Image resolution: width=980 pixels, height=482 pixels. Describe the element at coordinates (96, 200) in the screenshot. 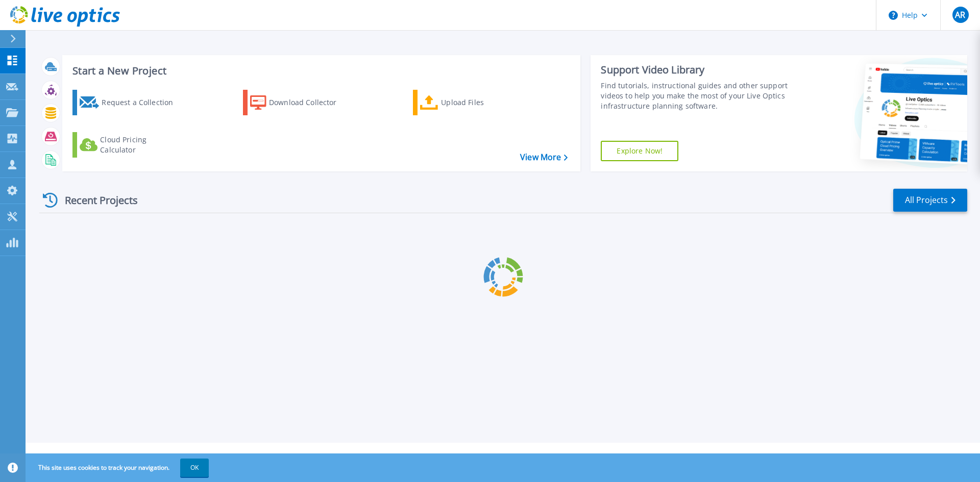

I see `div: Recent Projects` at that location.